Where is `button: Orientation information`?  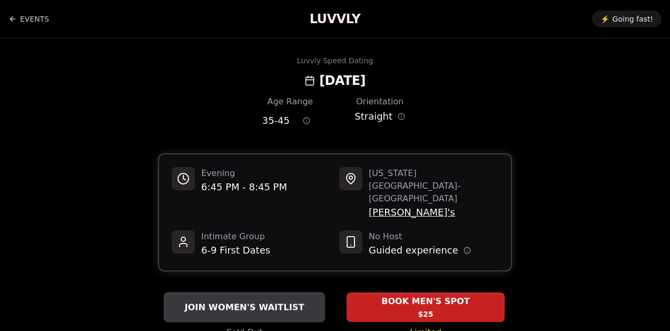 button: Orientation information is located at coordinates (401, 116).